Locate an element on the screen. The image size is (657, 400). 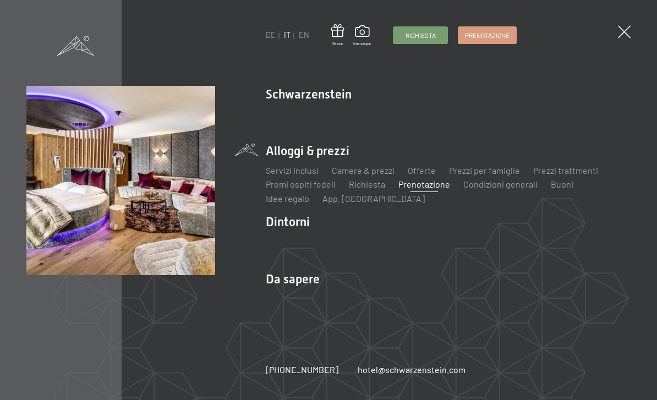
span: Buoni is located at coordinates (337, 43).